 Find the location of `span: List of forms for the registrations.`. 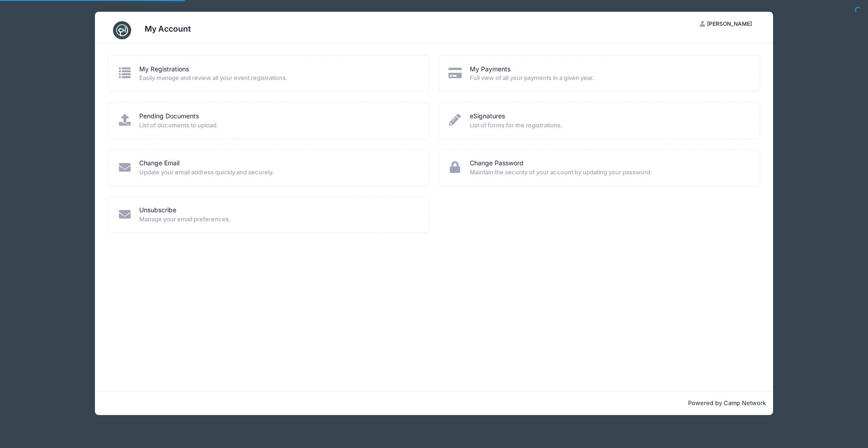

span: List of forms for the registrations. is located at coordinates (608, 125).